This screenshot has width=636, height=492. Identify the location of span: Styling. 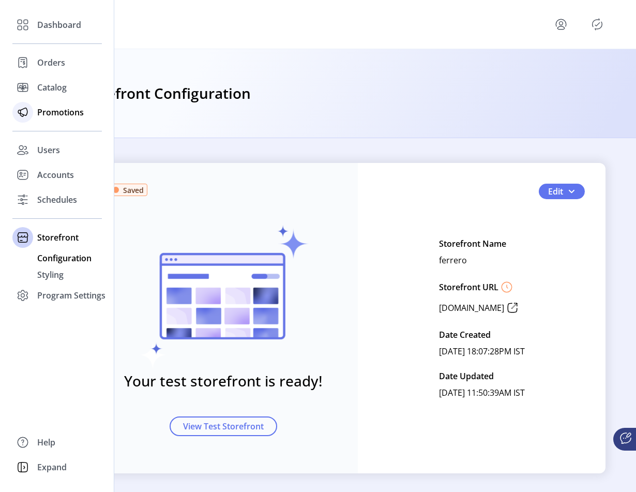
(50, 274).